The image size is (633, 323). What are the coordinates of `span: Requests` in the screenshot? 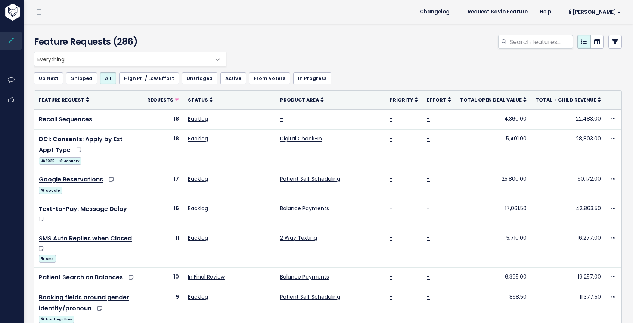 It's located at (160, 100).